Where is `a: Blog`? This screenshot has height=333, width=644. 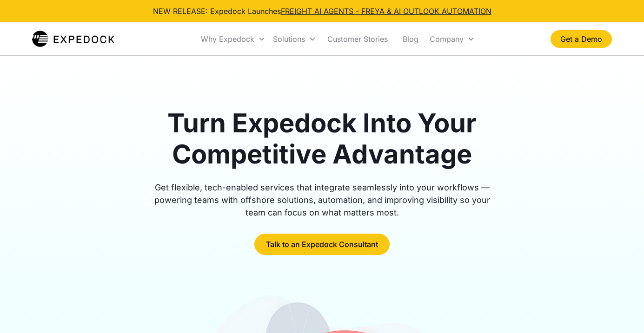 a: Blog is located at coordinates (410, 39).